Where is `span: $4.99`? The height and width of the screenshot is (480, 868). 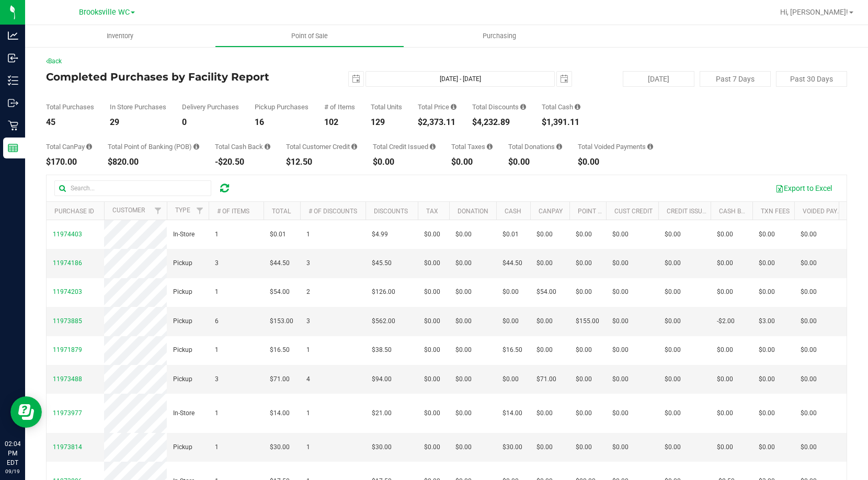
span: $4.99 is located at coordinates (379, 234).